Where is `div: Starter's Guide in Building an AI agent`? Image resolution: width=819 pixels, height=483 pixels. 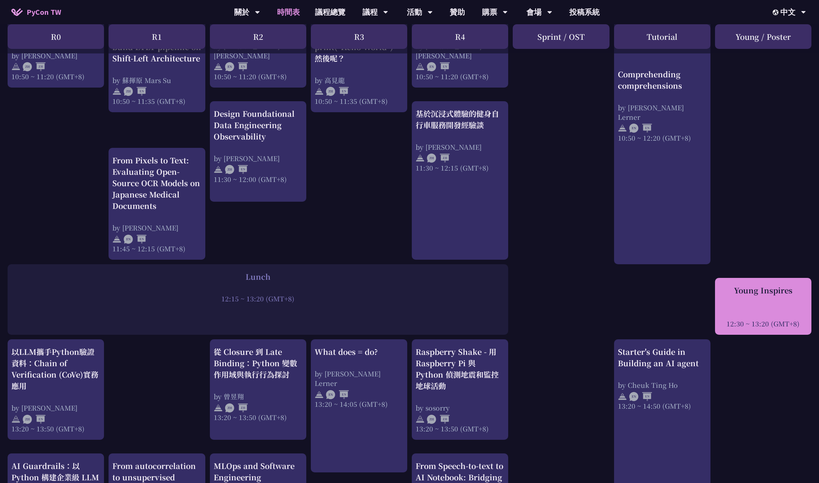 div: Starter's Guide in Building an AI agent is located at coordinates (662, 358).